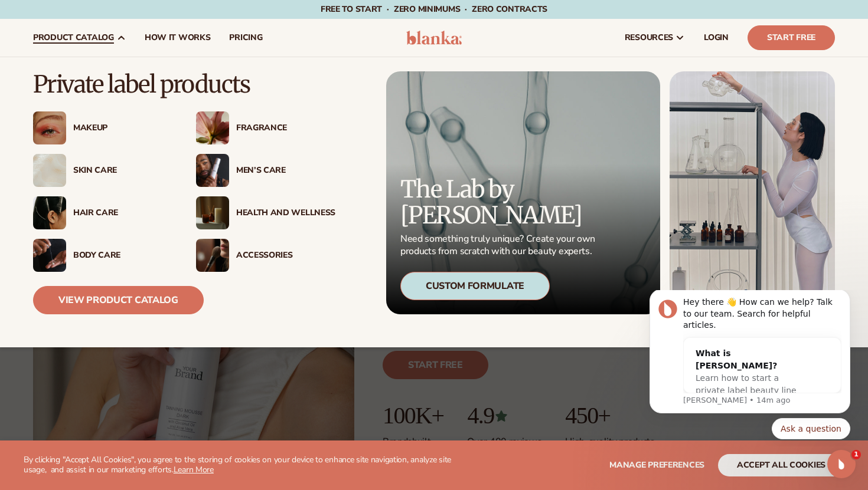 The width and height of the screenshot is (868, 490). I want to click on a: product catalog, so click(79, 38).